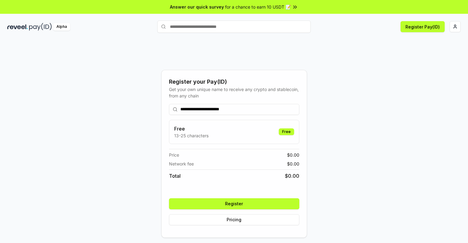  Describe the element at coordinates (234, 220) in the screenshot. I see `button: Pricing` at that location.